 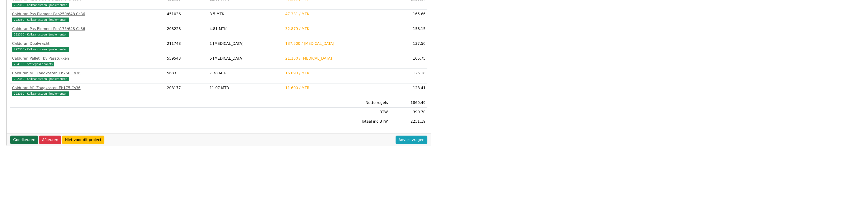 What do you see at coordinates (187, 76) in the screenshot?
I see `td: 5683` at bounding box center [187, 76].